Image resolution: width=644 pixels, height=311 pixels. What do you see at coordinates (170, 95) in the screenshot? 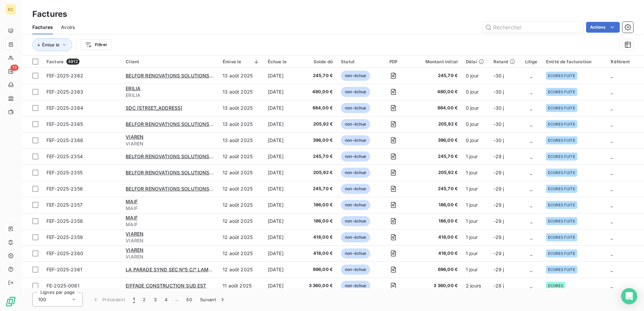
I see `span: ERILIA` at bounding box center [170, 95].